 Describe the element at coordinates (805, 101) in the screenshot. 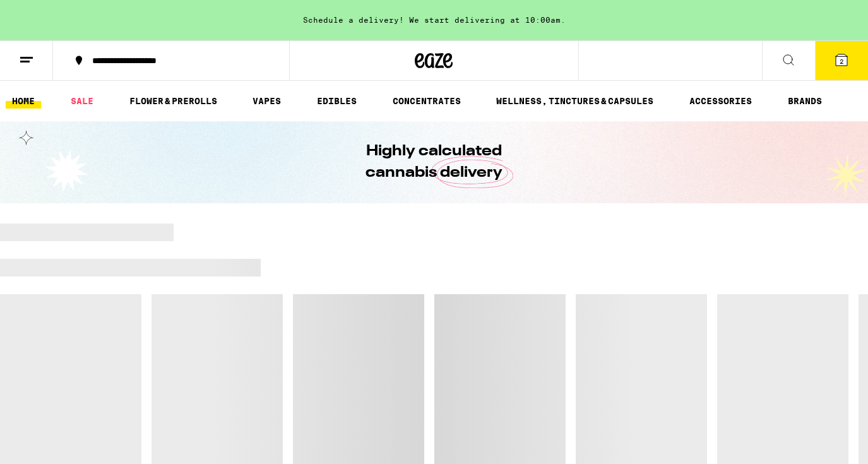

I see `a: BRANDS` at that location.